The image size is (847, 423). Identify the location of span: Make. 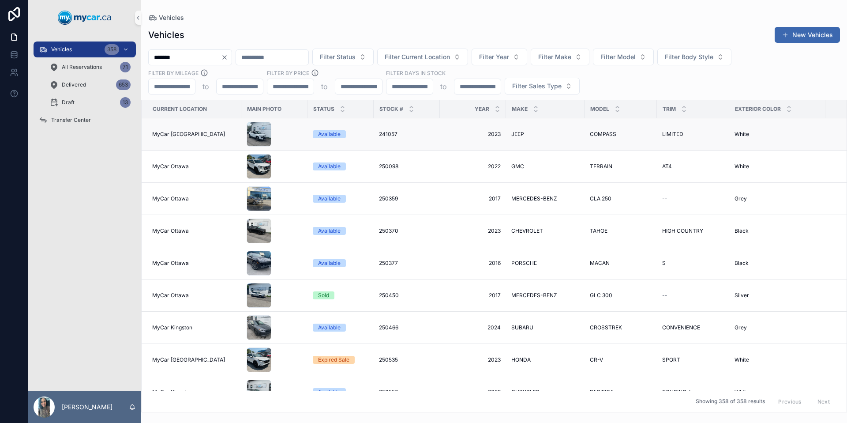
(520, 109).